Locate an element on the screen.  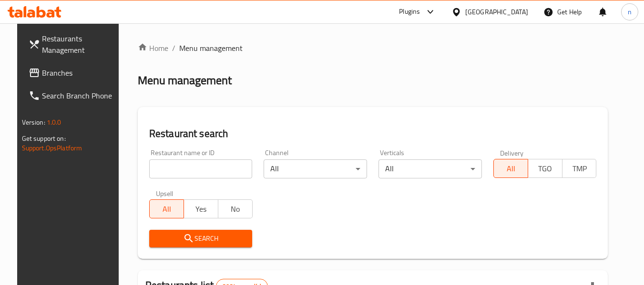
span: Yes is located at coordinates (201, 209).